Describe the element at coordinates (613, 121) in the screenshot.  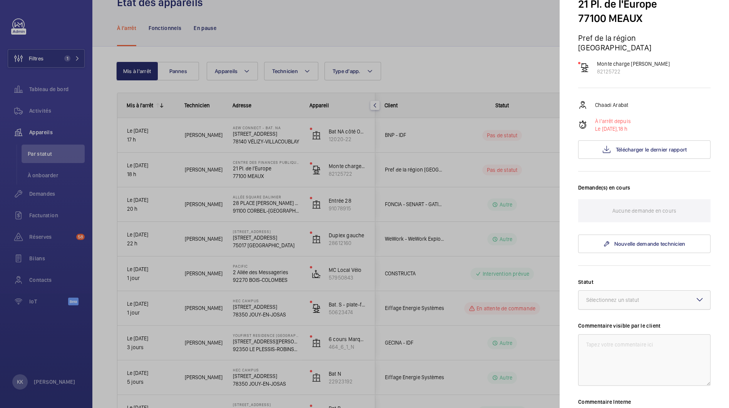
I see `p: À l'arrêt depuis` at that location.